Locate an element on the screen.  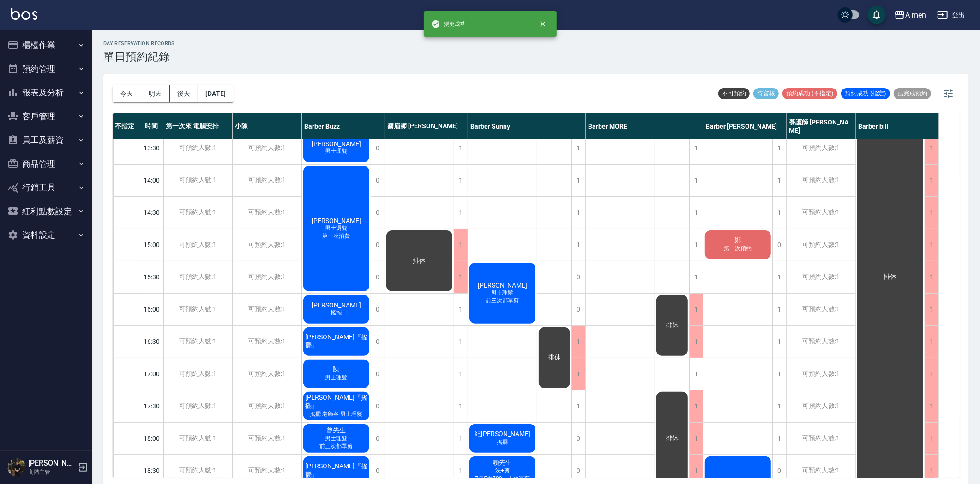
span: 預約成功 (指定) is located at coordinates (865, 93).